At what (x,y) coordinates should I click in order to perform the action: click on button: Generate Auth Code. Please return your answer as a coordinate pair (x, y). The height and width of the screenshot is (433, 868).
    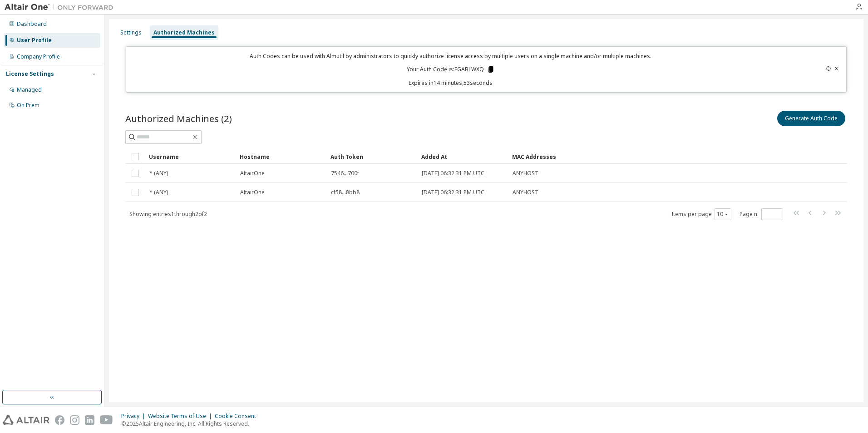
    Looking at the image, I should click on (811, 119).